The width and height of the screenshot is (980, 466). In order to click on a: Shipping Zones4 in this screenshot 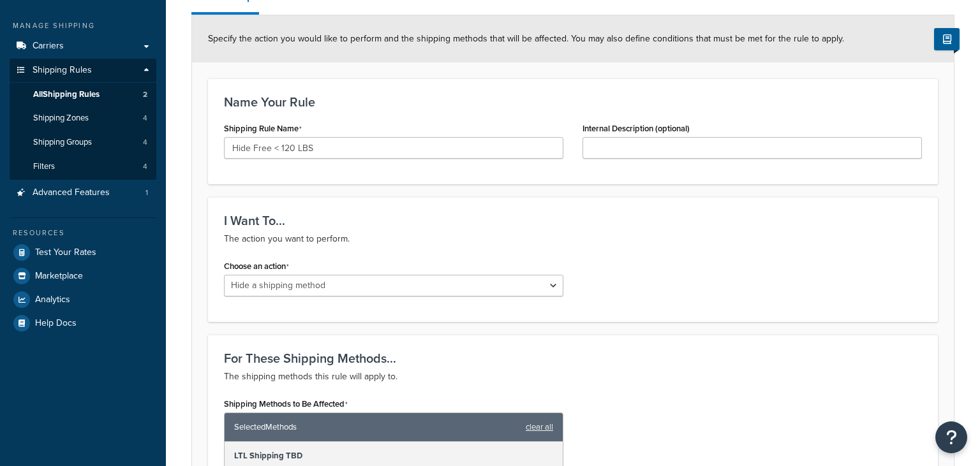, I will do `click(83, 118)`.